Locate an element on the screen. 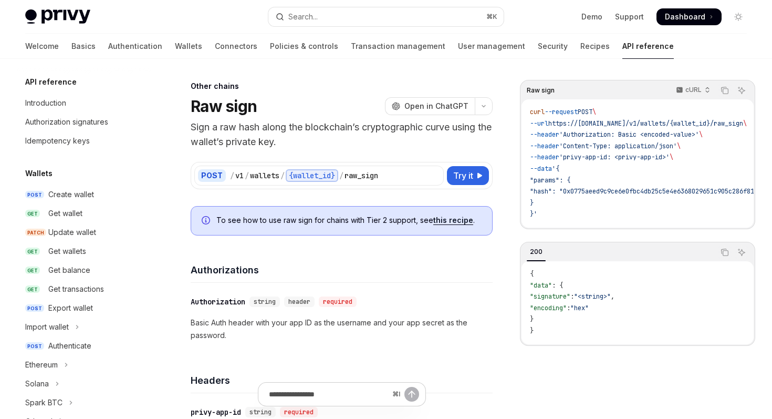 This screenshot has height=419, width=772. div: raw_sign is located at coordinates (361, 175).